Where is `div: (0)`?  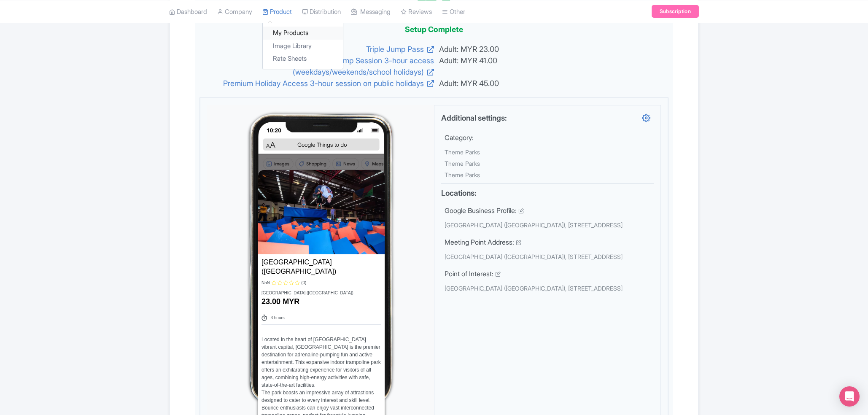 div: (0) is located at coordinates (304, 283).